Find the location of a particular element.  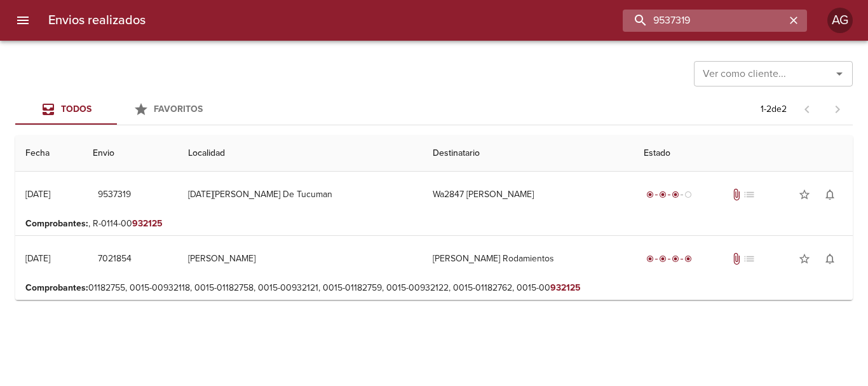

p: 01182755, 0015-00932118, 0015-01182758, 0015-00932121, 0015-01182759, 0015-00932122, 0015-0118276... is located at coordinates (434, 288).